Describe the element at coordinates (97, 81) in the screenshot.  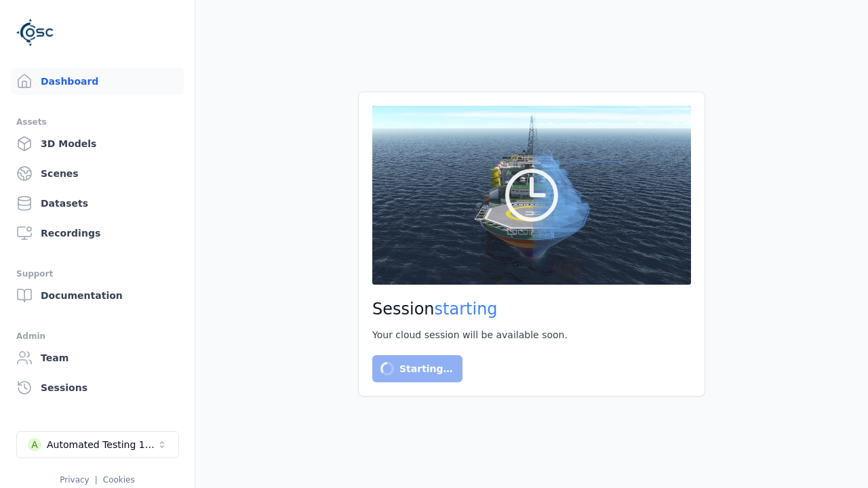
I see `a: Dashboard` at that location.